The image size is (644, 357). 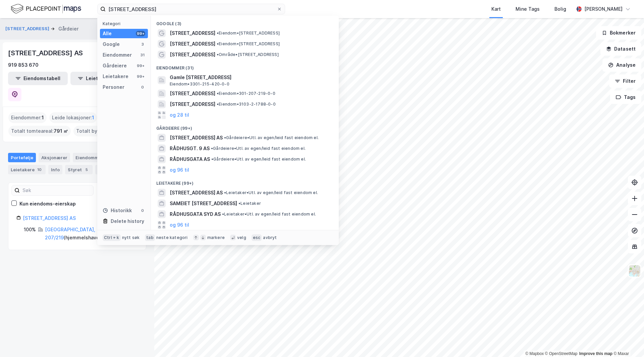 I want to click on div: Kontrollprogram for chat, so click(x=627, y=341).